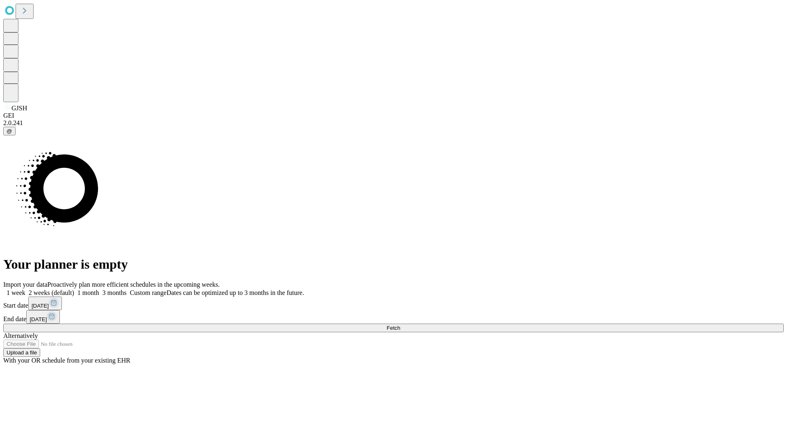 Image resolution: width=787 pixels, height=443 pixels. What do you see at coordinates (67, 360) in the screenshot?
I see `span: With your OR schedule from your existing EHR` at bounding box center [67, 360].